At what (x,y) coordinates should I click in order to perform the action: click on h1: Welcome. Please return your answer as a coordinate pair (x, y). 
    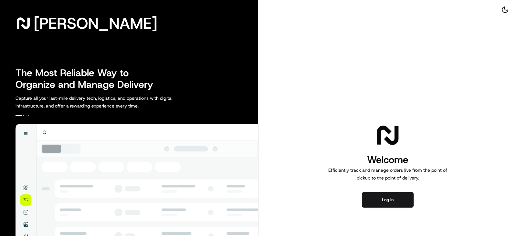
    Looking at the image, I should click on (388, 160).